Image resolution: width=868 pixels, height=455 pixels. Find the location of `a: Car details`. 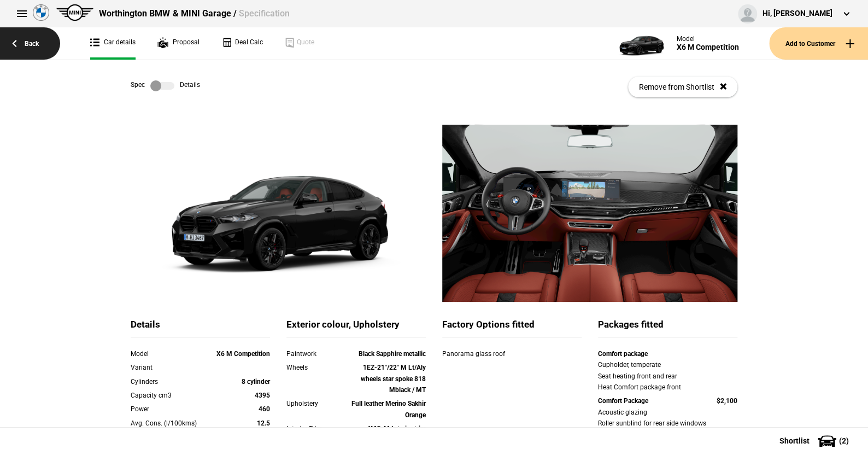

a: Car details is located at coordinates (113, 43).